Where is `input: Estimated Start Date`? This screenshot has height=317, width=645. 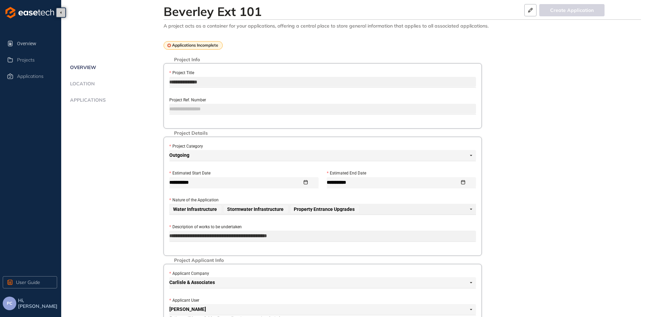
input: Estimated Start Date is located at coordinates (235, 182).